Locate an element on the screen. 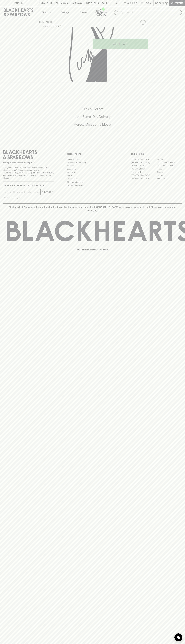 This screenshot has height=644, width=185. a: Geelong is located at coordinates (169, 172).